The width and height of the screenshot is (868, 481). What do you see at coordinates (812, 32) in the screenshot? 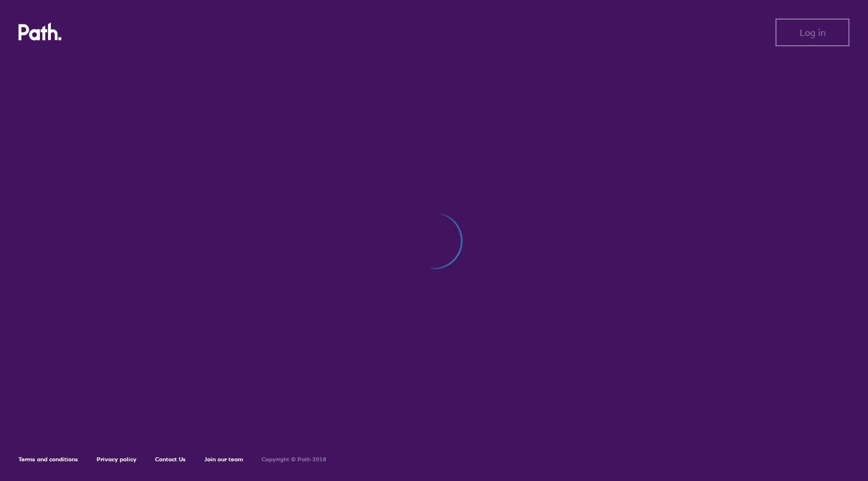
I see `button: Log in` at bounding box center [812, 32].